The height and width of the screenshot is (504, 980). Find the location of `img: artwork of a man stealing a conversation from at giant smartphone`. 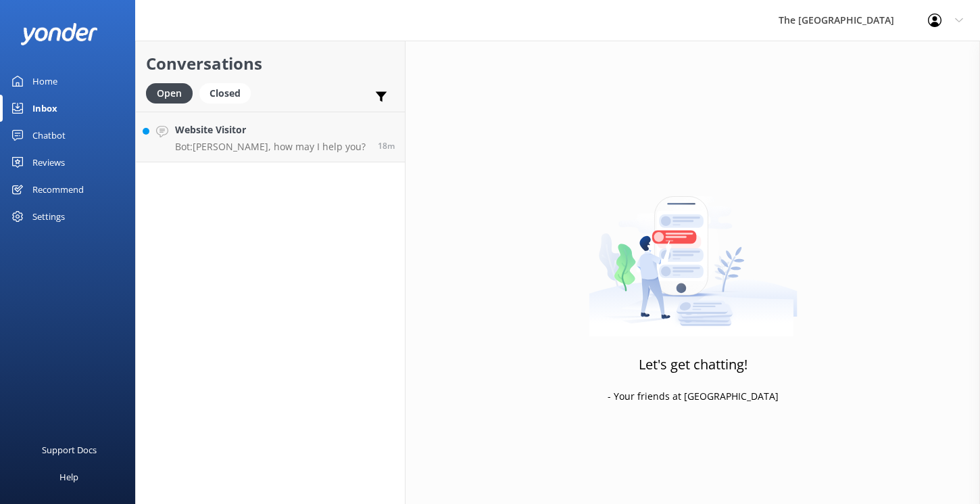

img: artwork of a man stealing a conversation from at giant smartphone is located at coordinates (693, 252).